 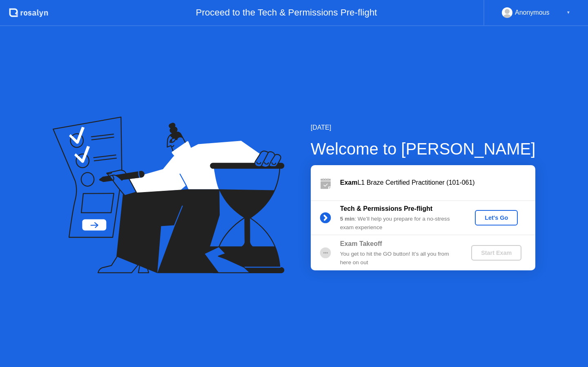 I want to click on b: Tech & Permissions Pre-flight, so click(x=386, y=208).